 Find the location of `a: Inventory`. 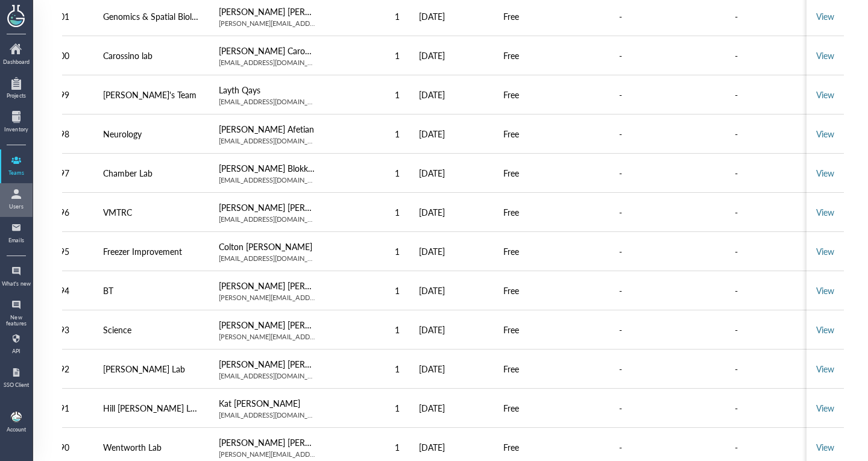

a: Inventory is located at coordinates (16, 123).